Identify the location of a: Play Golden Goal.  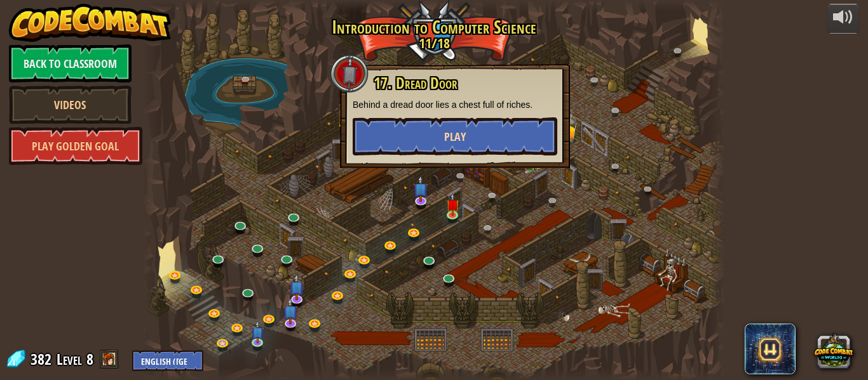
(76, 146).